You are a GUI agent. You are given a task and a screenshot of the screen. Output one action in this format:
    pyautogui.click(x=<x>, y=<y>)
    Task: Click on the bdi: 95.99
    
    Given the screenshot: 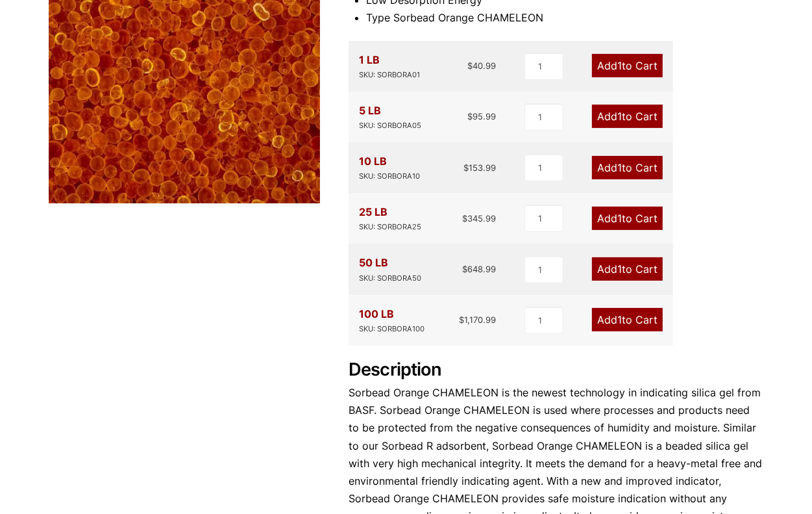 What is the action you would take?
    pyautogui.click(x=481, y=116)
    